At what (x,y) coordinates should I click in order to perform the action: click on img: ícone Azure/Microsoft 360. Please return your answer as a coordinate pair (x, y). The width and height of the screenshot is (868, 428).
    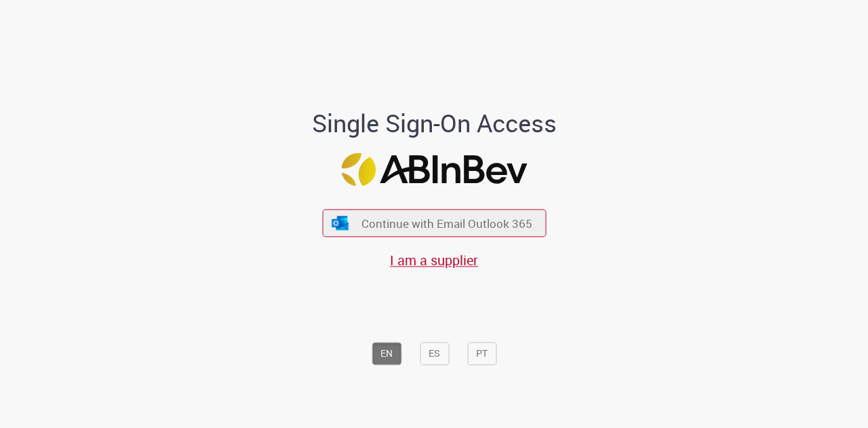
    Looking at the image, I should click on (340, 222).